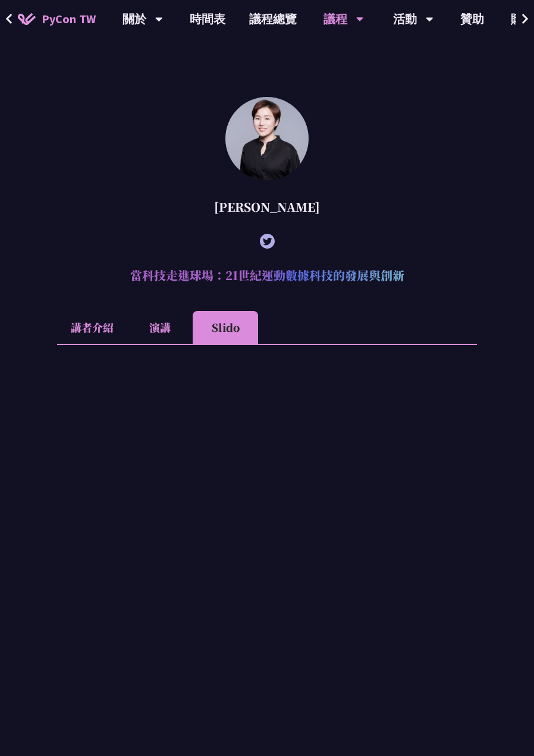 This screenshot has height=756, width=534. What do you see at coordinates (160, 327) in the screenshot?
I see `li: 演講` at bounding box center [160, 327].